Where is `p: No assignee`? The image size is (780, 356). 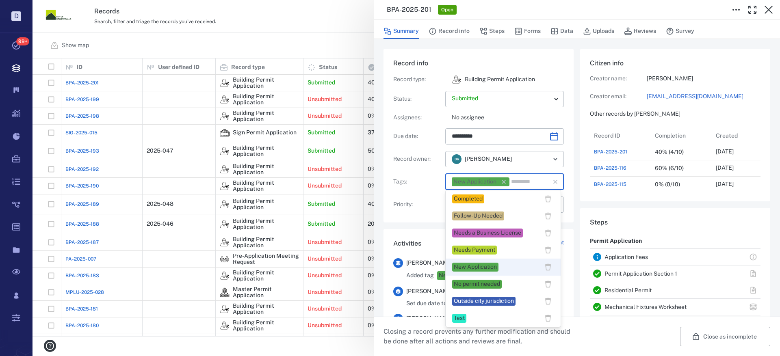 p: No assignee is located at coordinates (508, 118).